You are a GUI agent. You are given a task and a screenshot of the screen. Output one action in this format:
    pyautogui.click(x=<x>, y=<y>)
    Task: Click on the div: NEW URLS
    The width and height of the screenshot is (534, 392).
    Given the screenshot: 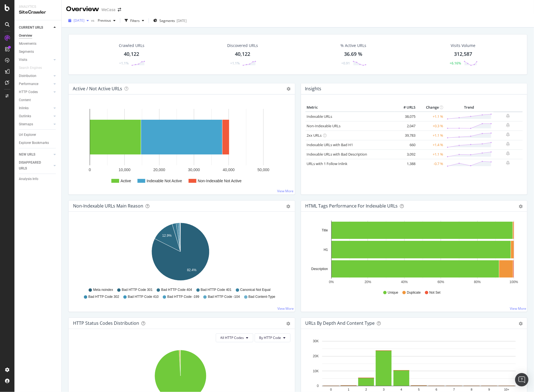 What is the action you would take?
    pyautogui.click(x=27, y=154)
    